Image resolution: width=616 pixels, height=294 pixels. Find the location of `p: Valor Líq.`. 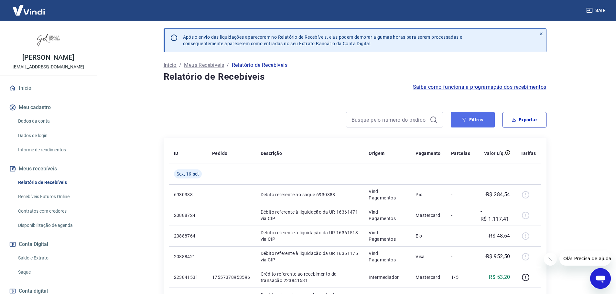

p: Valor Líq. is located at coordinates (494, 153).